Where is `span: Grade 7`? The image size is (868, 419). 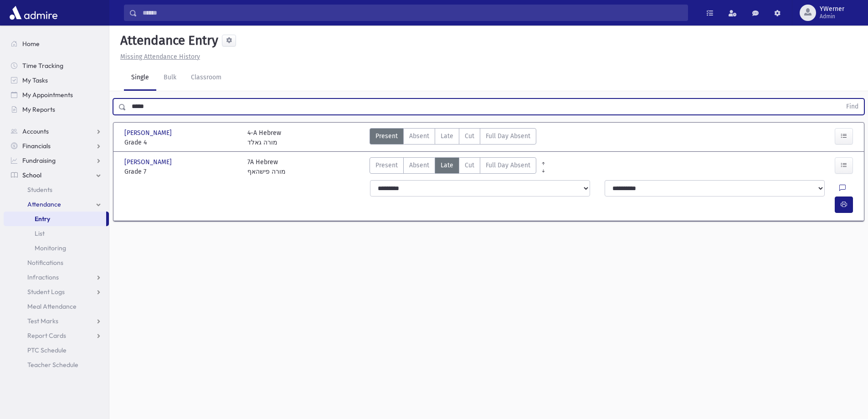
span: Grade 7 is located at coordinates (181, 171).